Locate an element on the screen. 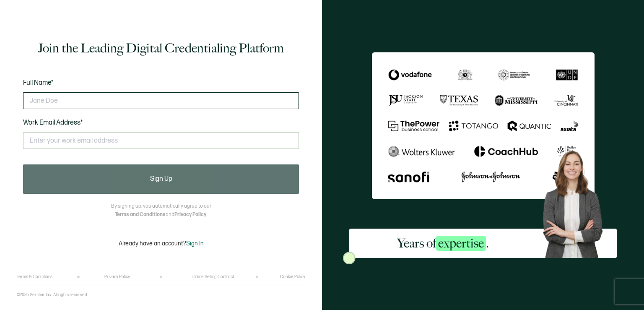 The image size is (644, 310). img: Sertifier Signup is located at coordinates (349, 258).